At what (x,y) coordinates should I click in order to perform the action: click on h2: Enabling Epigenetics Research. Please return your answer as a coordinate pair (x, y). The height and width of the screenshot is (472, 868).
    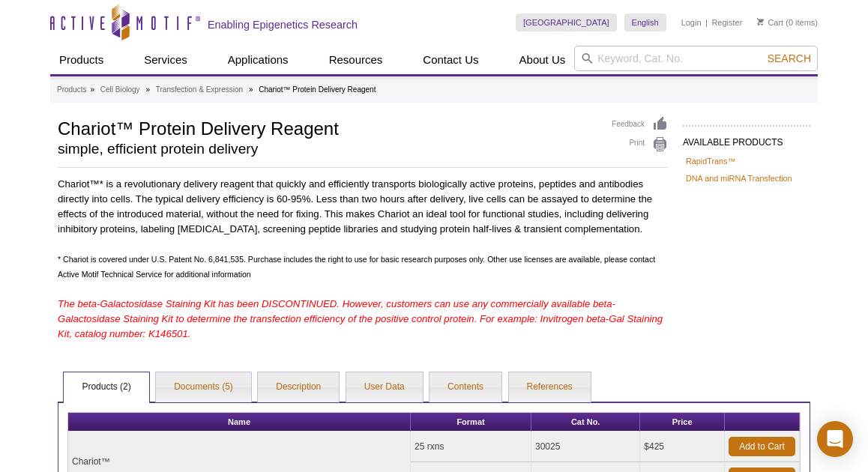
    Looking at the image, I should click on (283, 25).